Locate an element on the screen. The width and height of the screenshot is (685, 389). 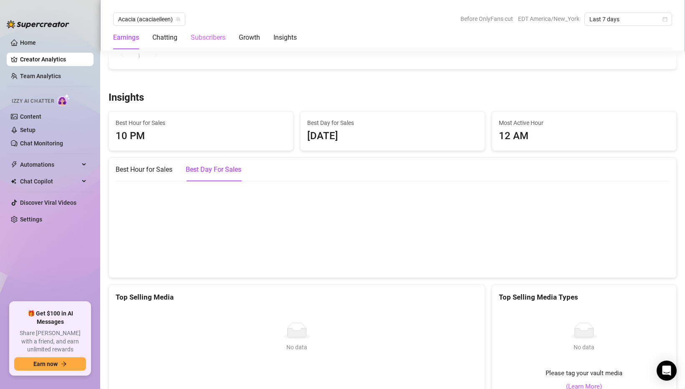
span: Please tag your vault media is located at coordinates (584, 373).